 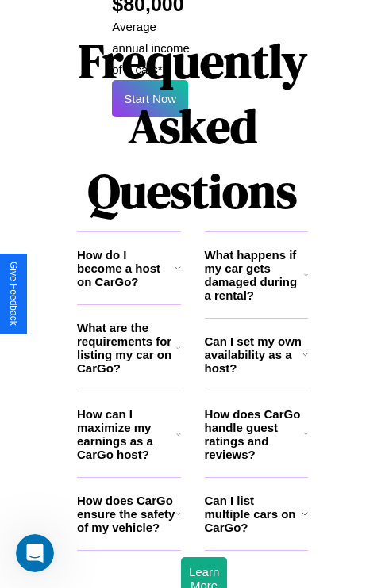 I want to click on div: Give Feedback, so click(x=14, y=293).